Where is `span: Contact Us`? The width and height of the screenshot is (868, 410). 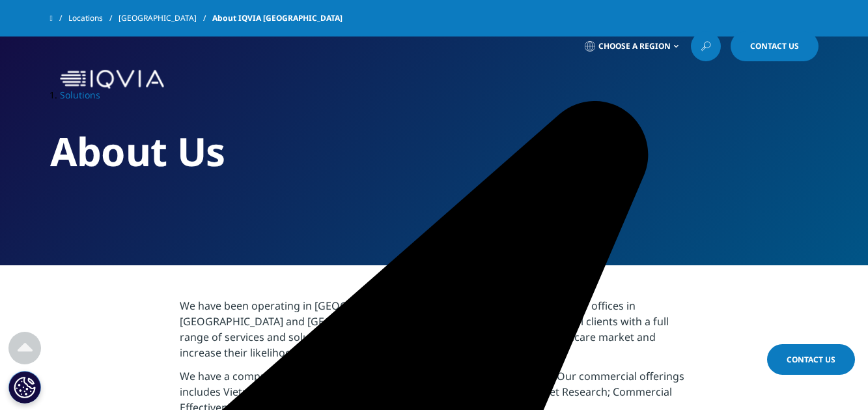
span: Contact Us is located at coordinates (774, 46).